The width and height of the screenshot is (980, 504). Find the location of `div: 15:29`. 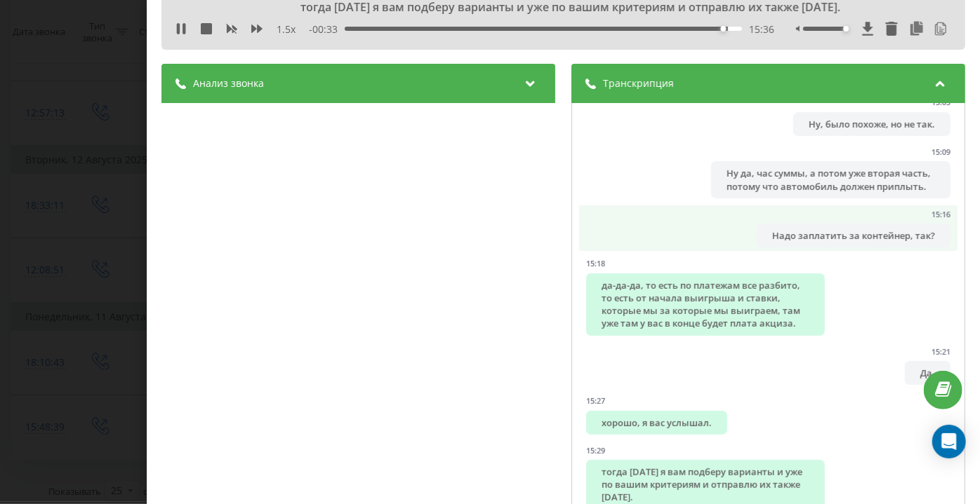

div: 15:29 is located at coordinates (595, 451).